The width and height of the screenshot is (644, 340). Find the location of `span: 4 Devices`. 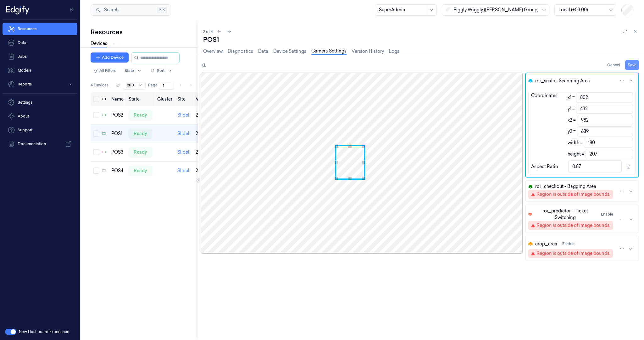

span: 4 Devices is located at coordinates (99, 85).